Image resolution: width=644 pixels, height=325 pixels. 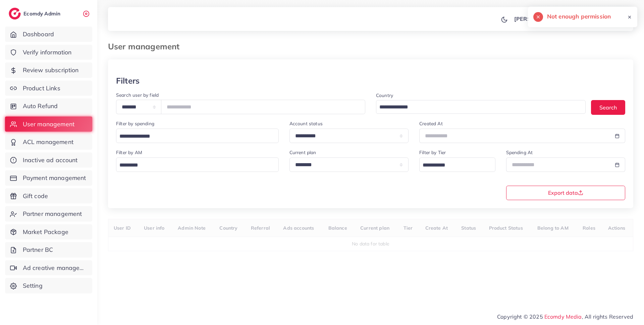 I want to click on span: Setting, so click(x=32, y=285).